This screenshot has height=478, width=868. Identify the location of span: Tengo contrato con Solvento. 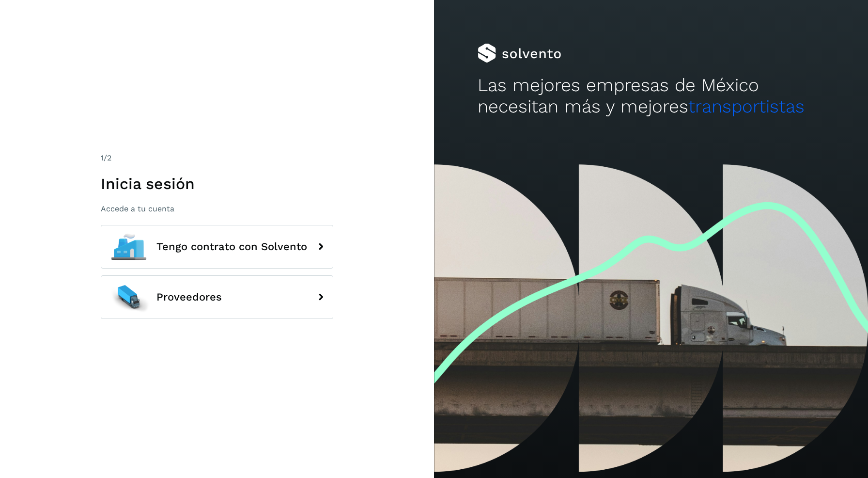
(231, 247).